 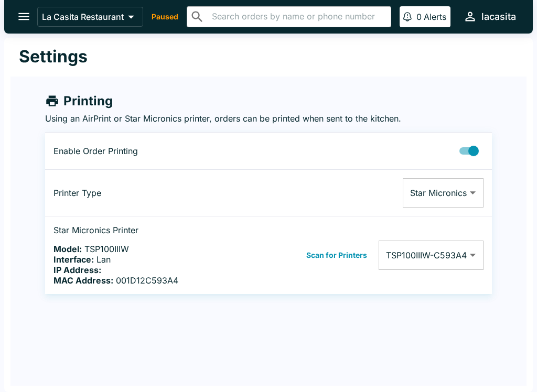 What do you see at coordinates (431, 255) in the screenshot?
I see `div: TSP100IIIW-C593A4` at bounding box center [431, 255].